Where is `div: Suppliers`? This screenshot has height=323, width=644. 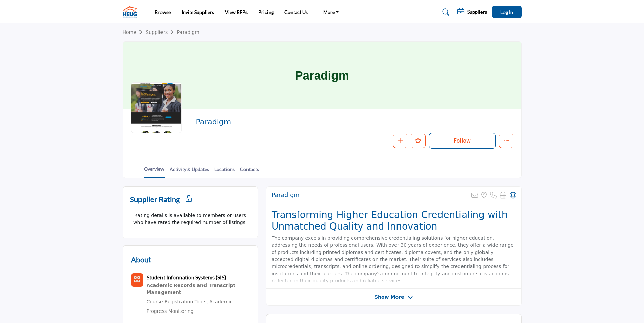 div: Suppliers is located at coordinates (472, 12).